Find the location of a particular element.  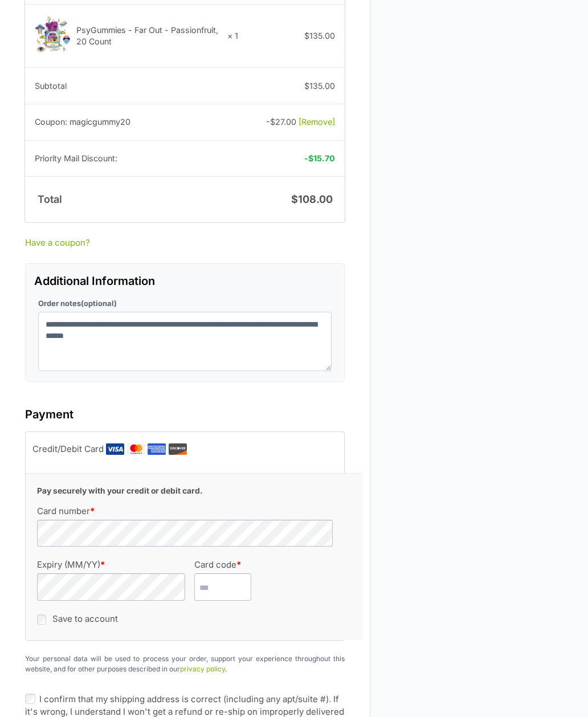

input: I confirm that my shipping address is correct (including any apt/suite #). If it's wrong, I under... is located at coordinates (30, 698).